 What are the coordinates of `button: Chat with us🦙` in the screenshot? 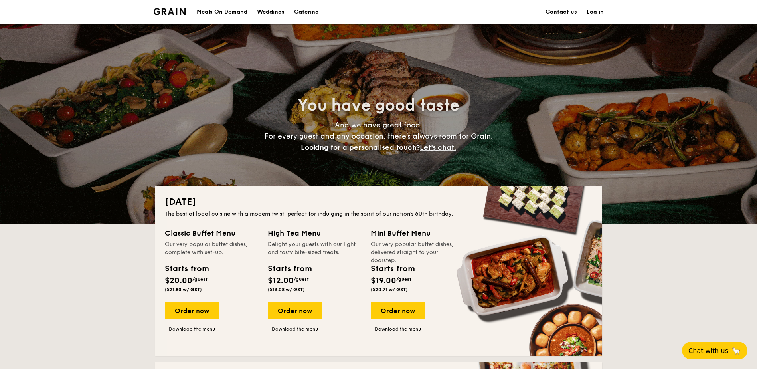 It's located at (715, 350).